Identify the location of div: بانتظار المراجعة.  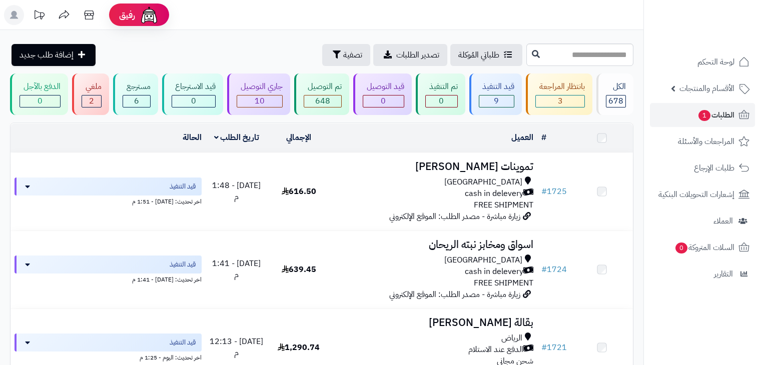
(560, 87).